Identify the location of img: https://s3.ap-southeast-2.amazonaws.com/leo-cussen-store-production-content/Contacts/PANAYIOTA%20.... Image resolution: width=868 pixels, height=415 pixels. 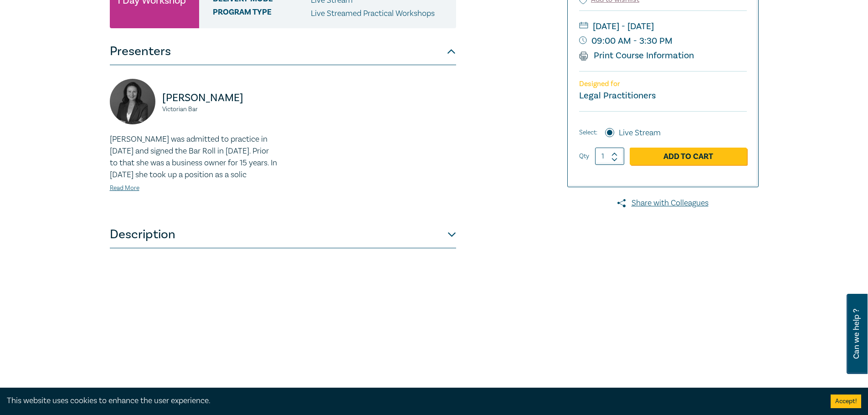
(132, 101).